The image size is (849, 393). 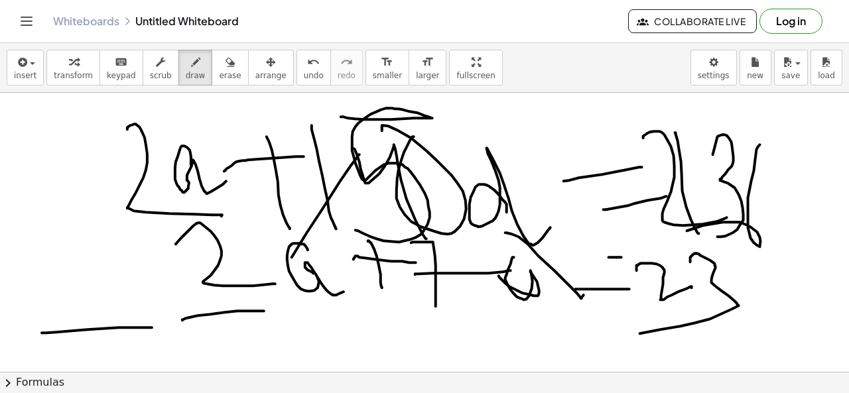 What do you see at coordinates (826, 68) in the screenshot?
I see `button: load` at bounding box center [826, 68].